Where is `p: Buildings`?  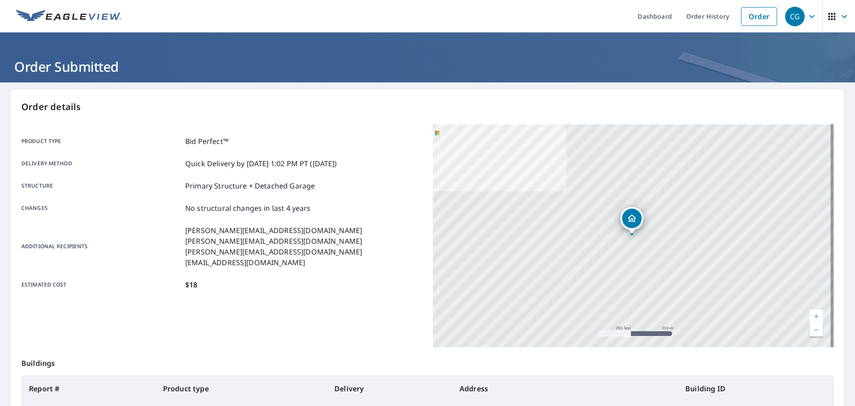
p: Buildings is located at coordinates (427, 361).